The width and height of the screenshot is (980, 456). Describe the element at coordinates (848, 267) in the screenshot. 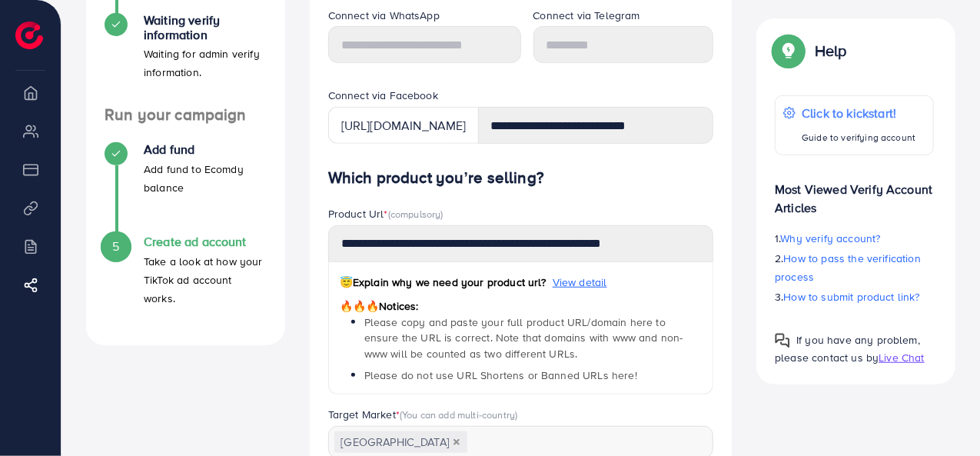

I see `span: How to pass the verification process` at that location.